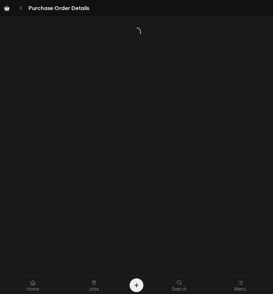 The width and height of the screenshot is (273, 294). What do you see at coordinates (179, 289) in the screenshot?
I see `span: Search` at bounding box center [179, 289].